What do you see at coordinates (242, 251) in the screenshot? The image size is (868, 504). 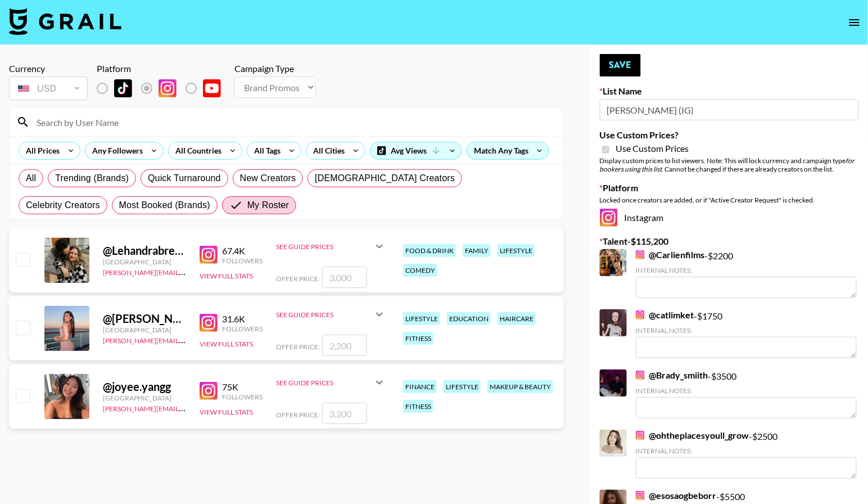 I see `div: 67.4K` at bounding box center [242, 251].